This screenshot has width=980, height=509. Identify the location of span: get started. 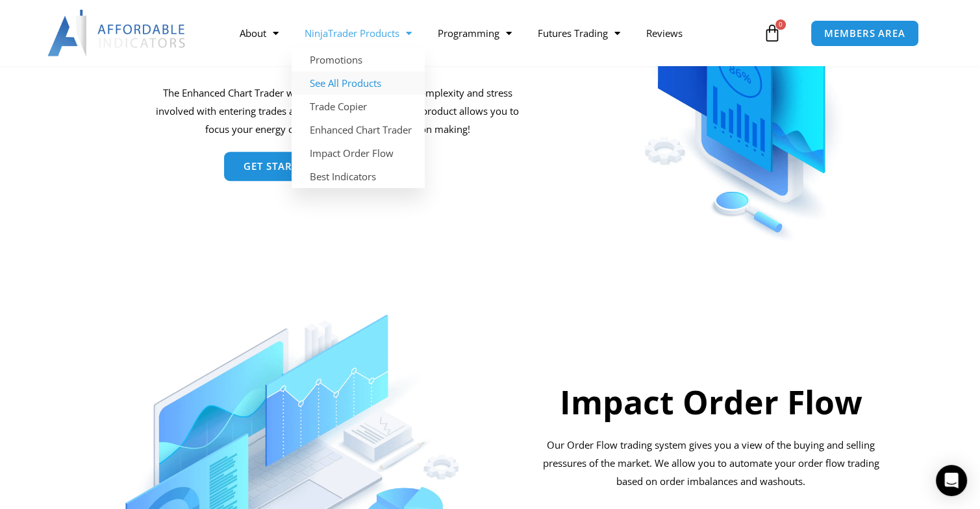
(277, 166).